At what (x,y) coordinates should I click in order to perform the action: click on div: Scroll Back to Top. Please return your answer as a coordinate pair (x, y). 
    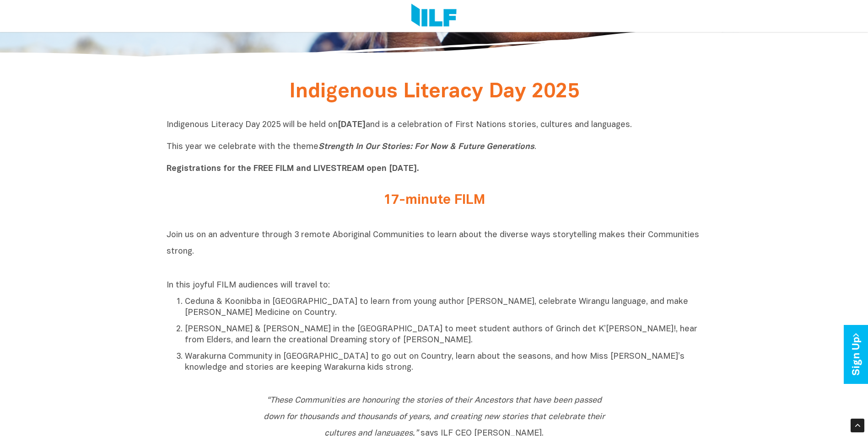
    Looking at the image, I should click on (858, 426).